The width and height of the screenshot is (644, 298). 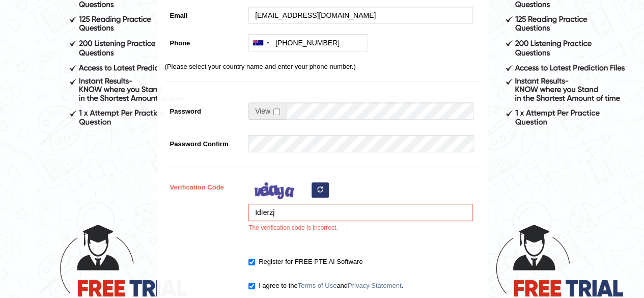 I want to click on input: Show/Hide Password, so click(x=276, y=112).